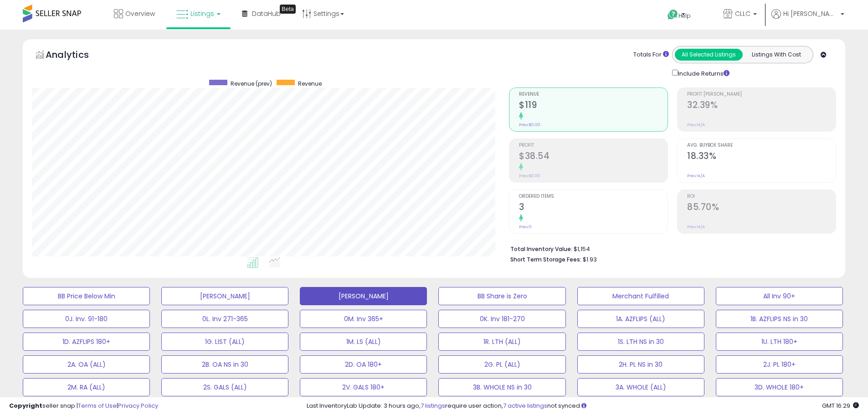  Describe the element at coordinates (593, 196) in the screenshot. I see `span: Ordered Items` at that location.